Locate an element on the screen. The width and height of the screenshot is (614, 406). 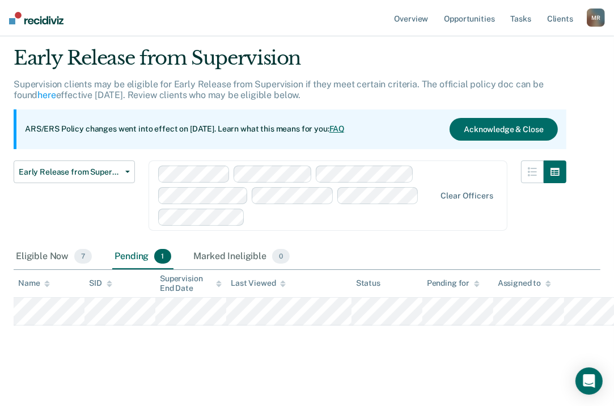
span: 1 is located at coordinates (162, 256).